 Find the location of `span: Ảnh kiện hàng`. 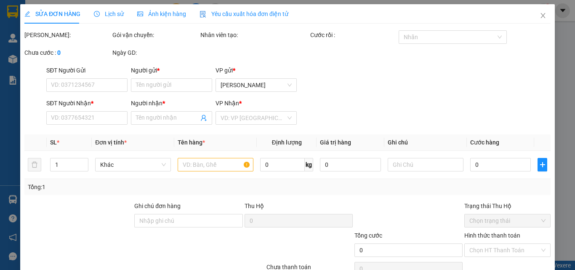

span: Ảnh kiện hàng is located at coordinates (162, 14).